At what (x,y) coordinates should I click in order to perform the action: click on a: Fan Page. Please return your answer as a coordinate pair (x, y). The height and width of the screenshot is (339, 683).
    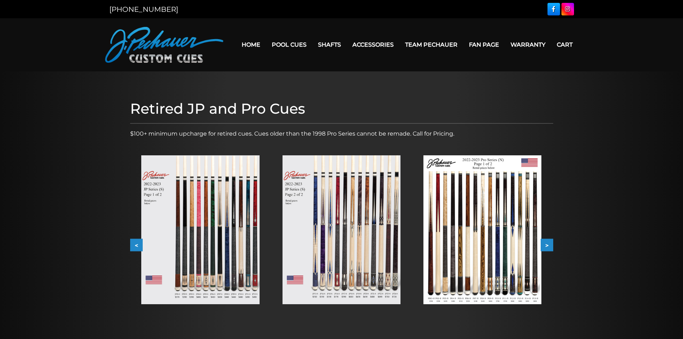
    Looking at the image, I should click on (484, 44).